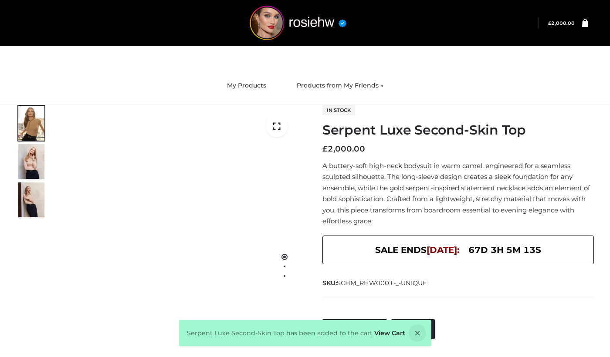 This screenshot has height=357, width=610. Describe the element at coordinates (381, 283) in the screenshot. I see `span: SCHM_RHW0001-_-UNIQUE` at that location.